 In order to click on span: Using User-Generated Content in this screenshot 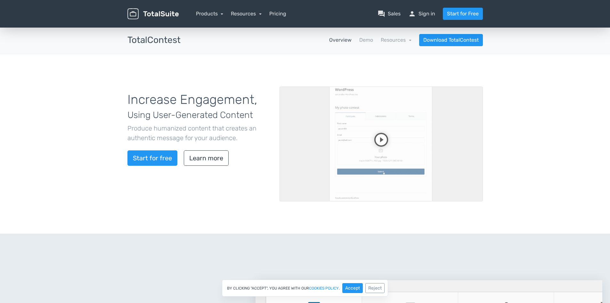, I will do `click(190, 115)`.